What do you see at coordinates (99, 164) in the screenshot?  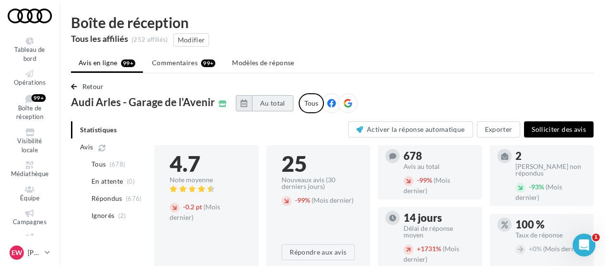 I see `span: Tous` at bounding box center [99, 164].